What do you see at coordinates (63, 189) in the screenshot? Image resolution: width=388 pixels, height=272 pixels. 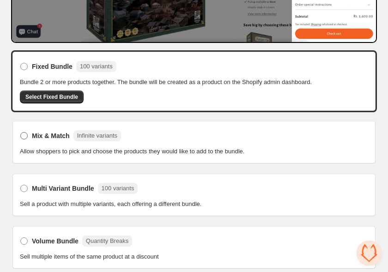 I see `span: Multi Variant Bundle` at bounding box center [63, 189].